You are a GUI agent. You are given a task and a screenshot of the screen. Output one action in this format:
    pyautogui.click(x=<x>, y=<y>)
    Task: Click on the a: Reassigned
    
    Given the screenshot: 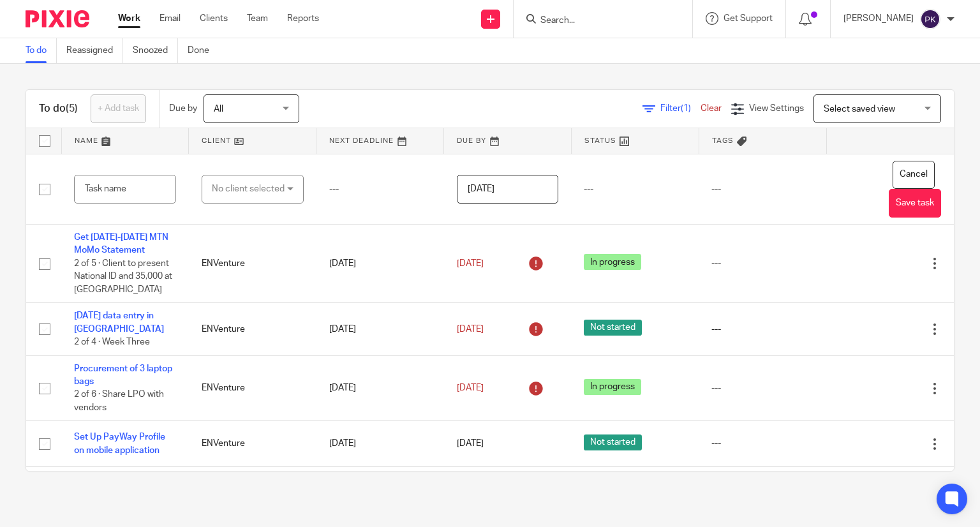 What is the action you would take?
    pyautogui.click(x=94, y=51)
    